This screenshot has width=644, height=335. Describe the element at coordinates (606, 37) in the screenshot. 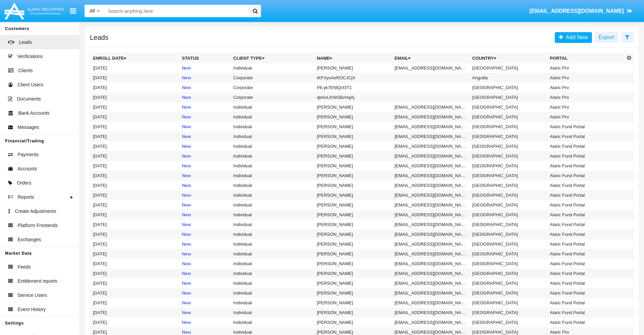

I see `span: Export` at that location.